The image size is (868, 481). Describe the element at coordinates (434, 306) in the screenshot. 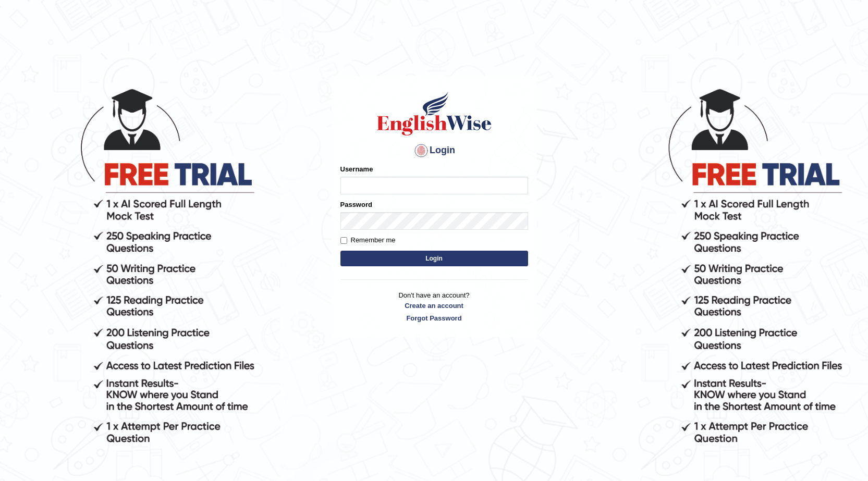

I see `p: Don't have an account?` at that location.